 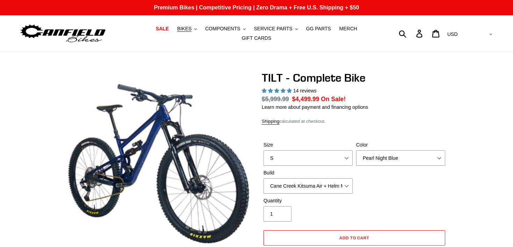 What do you see at coordinates (306, 99) in the screenshot?
I see `span: $4,499.99` at bounding box center [306, 99].